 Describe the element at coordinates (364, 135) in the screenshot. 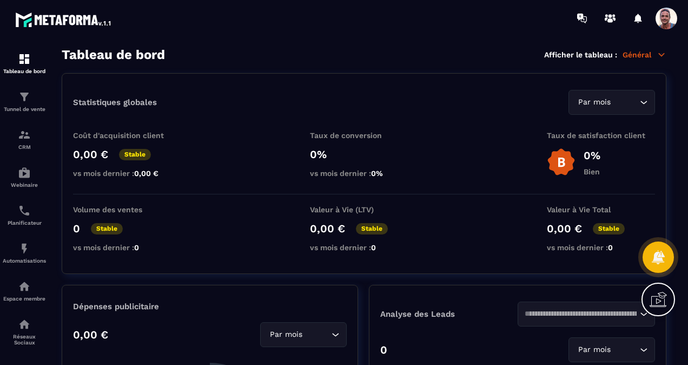

I see `p: Taux de conversion` at that location.